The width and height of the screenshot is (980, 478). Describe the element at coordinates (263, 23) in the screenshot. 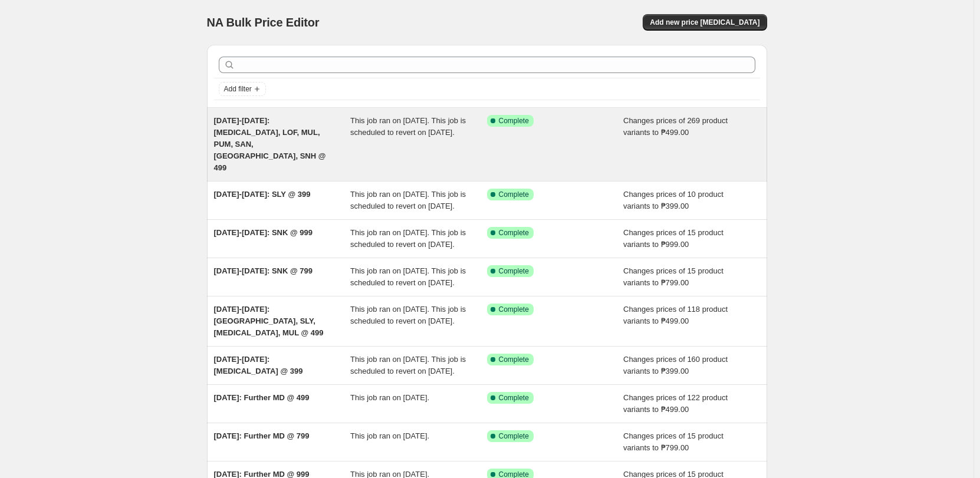

I see `span: NA Bulk Price Editor` at that location.